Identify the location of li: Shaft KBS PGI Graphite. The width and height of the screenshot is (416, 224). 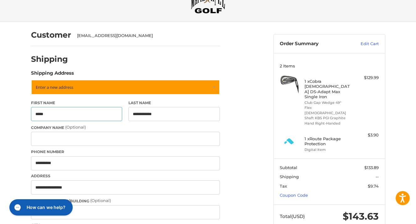
(328, 118).